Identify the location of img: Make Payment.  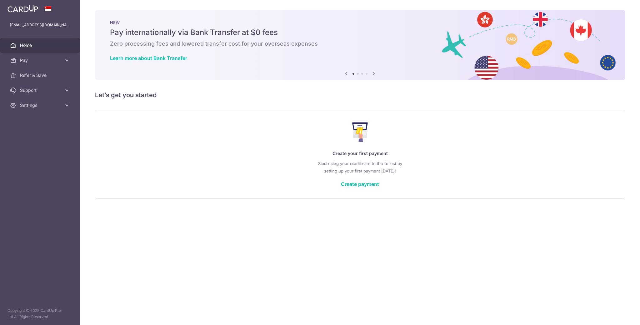
(360, 132).